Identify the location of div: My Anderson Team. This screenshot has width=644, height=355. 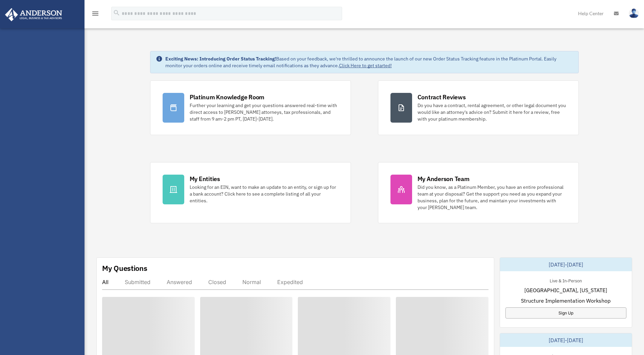
(443, 179).